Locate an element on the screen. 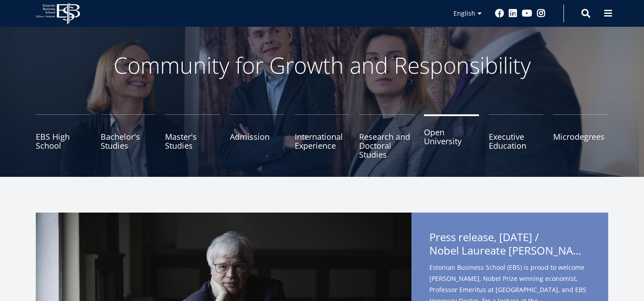 Image resolution: width=644 pixels, height=301 pixels. a: Executive Education is located at coordinates (516, 137).